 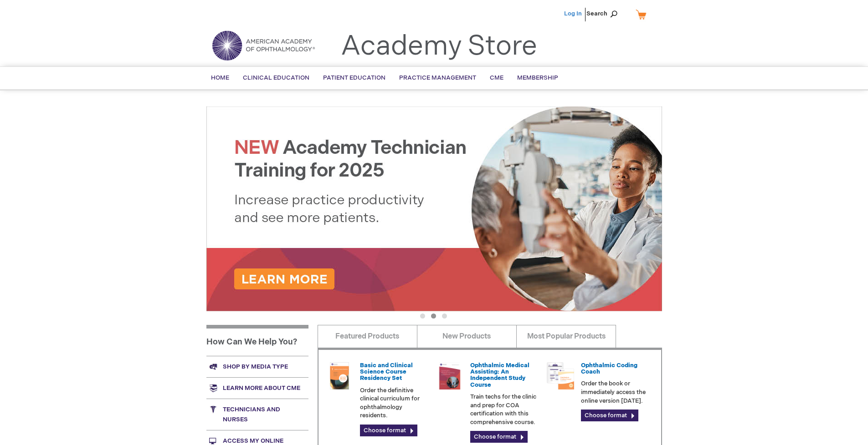 What do you see at coordinates (538, 78) in the screenshot?
I see `a: Membership` at bounding box center [538, 78].